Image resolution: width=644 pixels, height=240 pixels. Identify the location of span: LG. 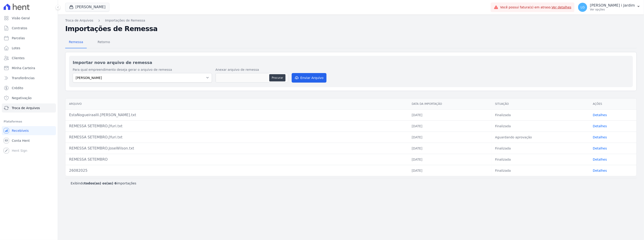
(582, 8).